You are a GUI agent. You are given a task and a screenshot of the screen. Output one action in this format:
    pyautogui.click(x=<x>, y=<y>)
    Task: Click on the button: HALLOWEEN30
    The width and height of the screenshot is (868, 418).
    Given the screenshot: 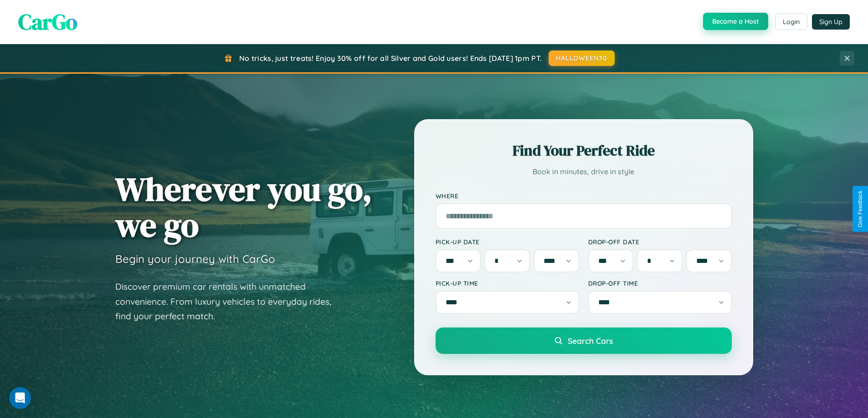 What is the action you would take?
    pyautogui.click(x=581, y=58)
    